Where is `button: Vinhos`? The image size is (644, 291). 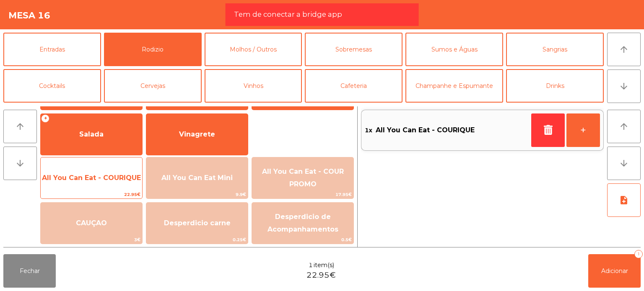
button: Vinhos is located at coordinates (253, 86).